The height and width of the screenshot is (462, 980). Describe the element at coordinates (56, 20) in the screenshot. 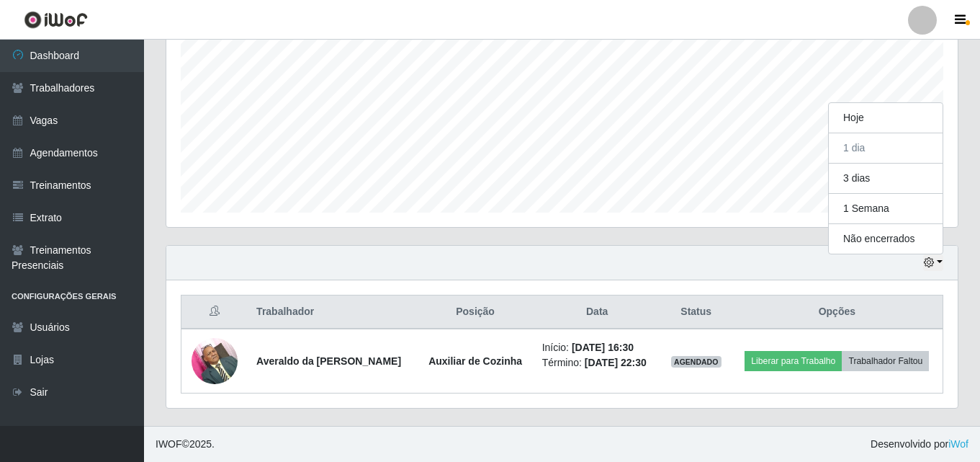

I see `img: CoreUI Logo` at that location.